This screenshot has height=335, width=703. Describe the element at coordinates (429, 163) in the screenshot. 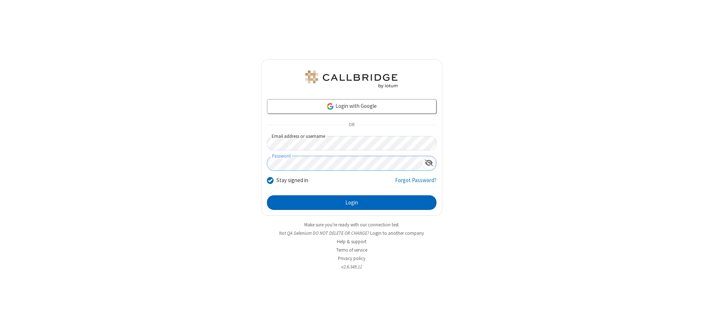

I see `div: Show password` at that location.